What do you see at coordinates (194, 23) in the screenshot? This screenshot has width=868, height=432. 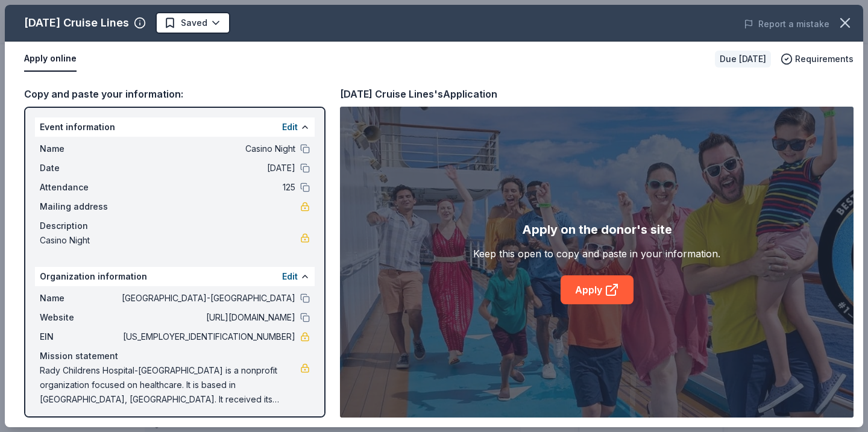 I see `span: Saved` at bounding box center [194, 23].